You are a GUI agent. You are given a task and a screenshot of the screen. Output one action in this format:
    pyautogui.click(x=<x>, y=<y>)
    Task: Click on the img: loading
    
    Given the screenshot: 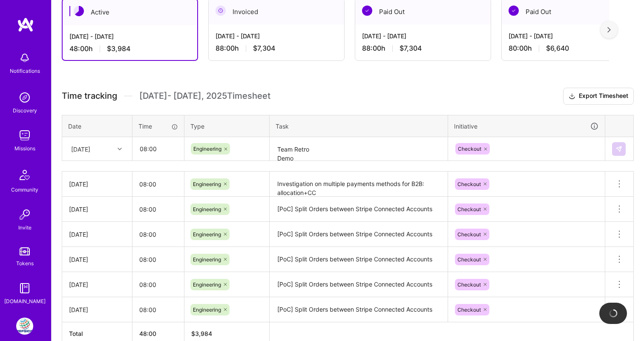 What is the action you would take?
    pyautogui.click(x=613, y=313)
    